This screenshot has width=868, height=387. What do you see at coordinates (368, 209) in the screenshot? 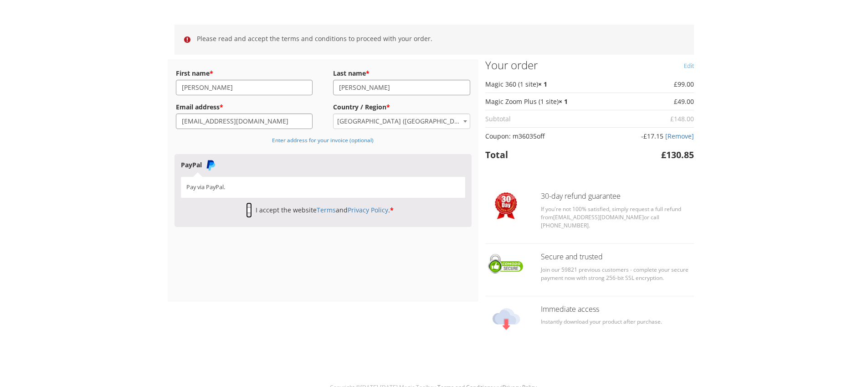
I see `a: Privacy Policy` at bounding box center [368, 209].